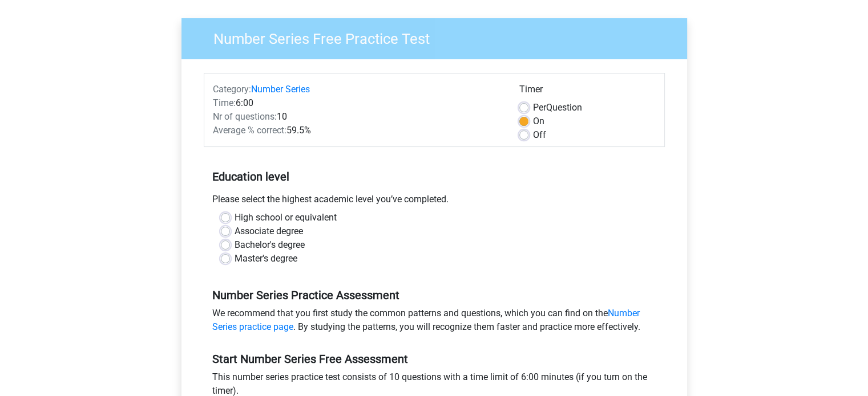 This screenshot has height=396, width=868. I want to click on h5: Education level, so click(434, 177).